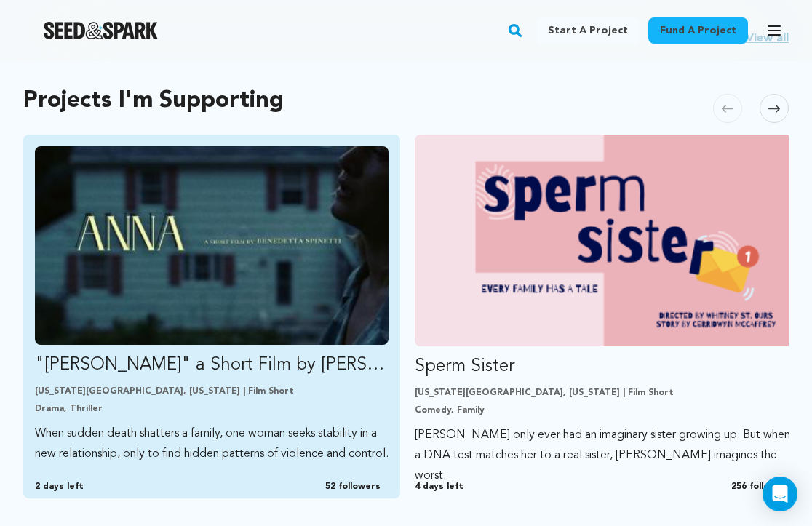  I want to click on a: Seed&Spark Homepage, so click(101, 31).